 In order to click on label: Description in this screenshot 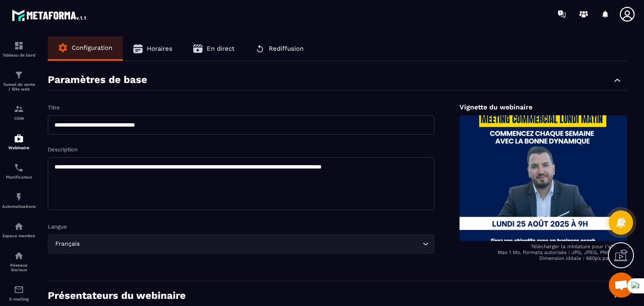, I will do `click(62, 150)`.